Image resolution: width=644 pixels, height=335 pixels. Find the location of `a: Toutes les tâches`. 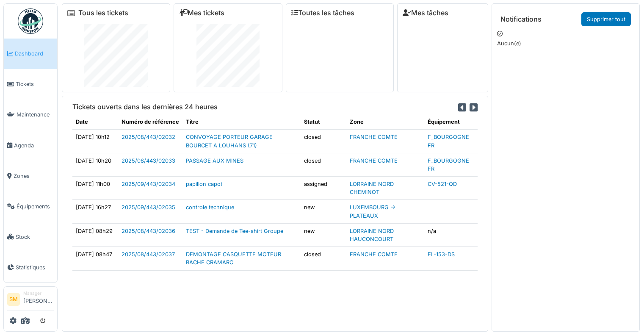

a: Toutes les tâches is located at coordinates (323, 13).